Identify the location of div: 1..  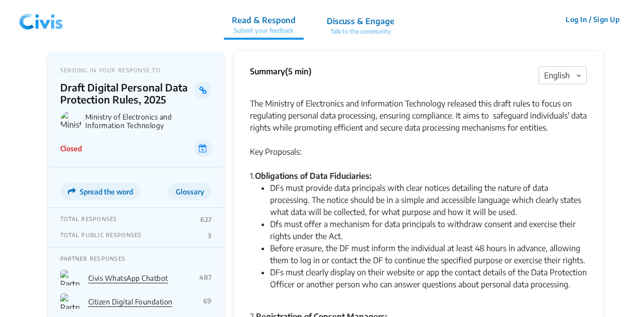
(418, 176).